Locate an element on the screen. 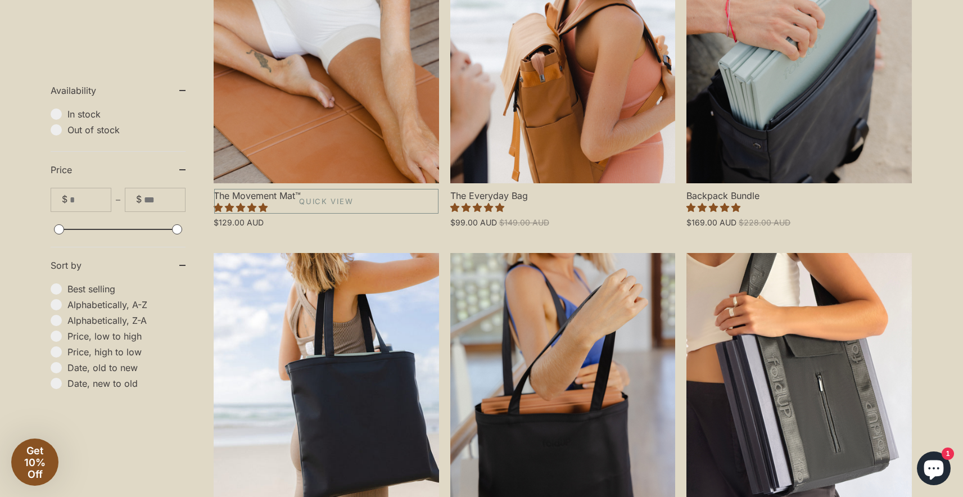  span: 4.97 stars is located at coordinates (477, 207).